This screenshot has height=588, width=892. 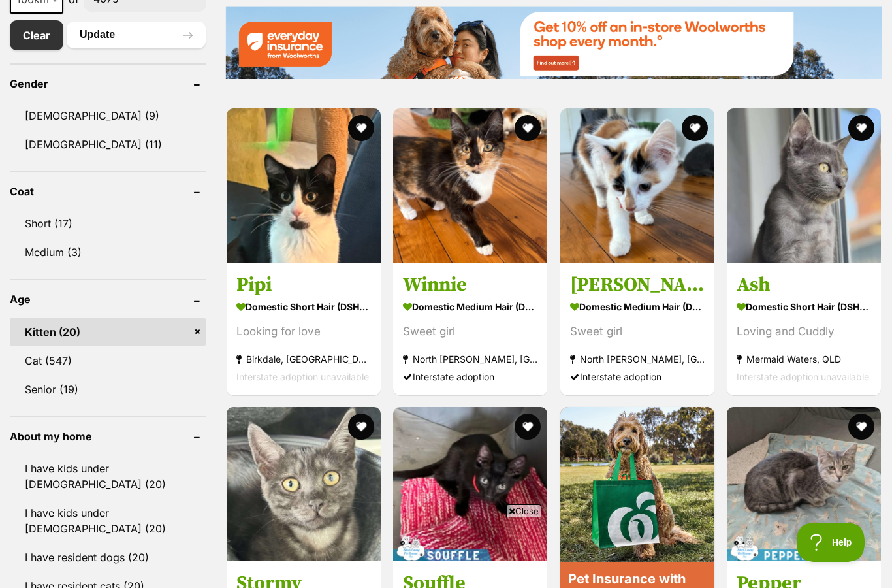 I want to click on header: About my home, so click(x=107, y=436).